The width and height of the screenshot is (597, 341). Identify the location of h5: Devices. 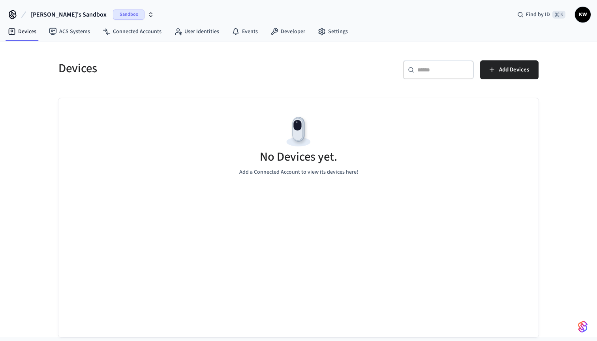
(176, 68).